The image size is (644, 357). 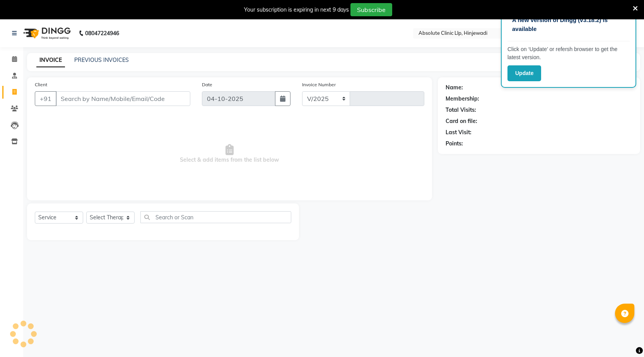 What do you see at coordinates (454, 144) in the screenshot?
I see `div: Points:` at bounding box center [454, 144].